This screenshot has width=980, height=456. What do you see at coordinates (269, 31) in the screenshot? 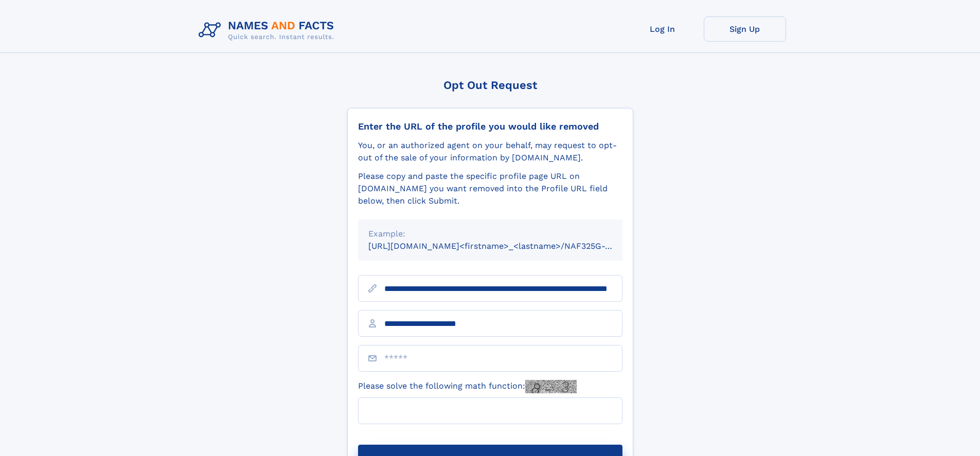
I see `img: Logo Names and Facts` at bounding box center [269, 31].